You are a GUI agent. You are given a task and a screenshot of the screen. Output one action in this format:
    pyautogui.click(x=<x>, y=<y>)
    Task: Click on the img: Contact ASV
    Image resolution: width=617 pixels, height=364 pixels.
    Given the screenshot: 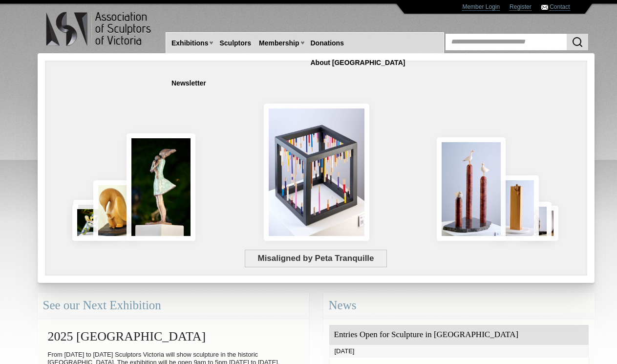 What is the action you would take?
    pyautogui.click(x=545, y=7)
    